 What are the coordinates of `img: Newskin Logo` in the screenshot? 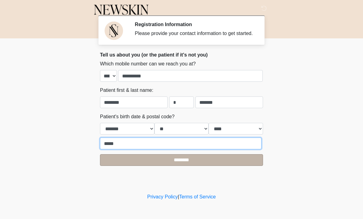 It's located at (121, 10).